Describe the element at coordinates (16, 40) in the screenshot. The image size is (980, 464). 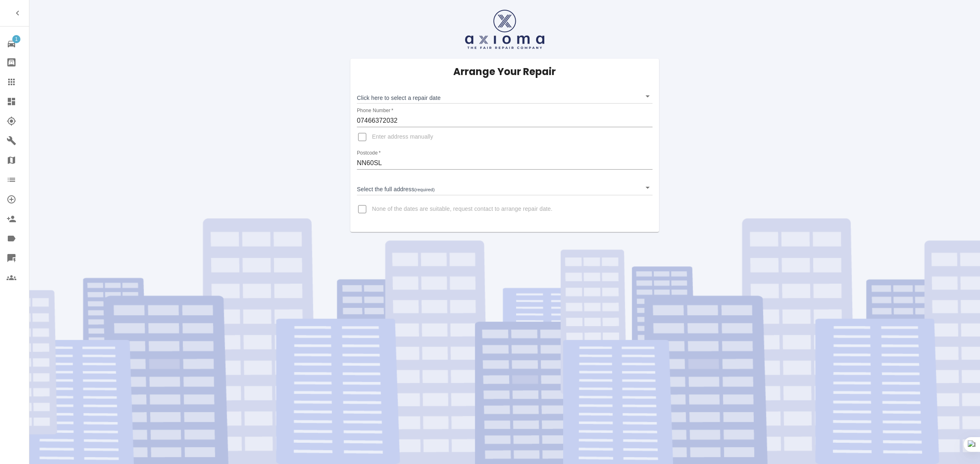
I see `span: 1` at that location.